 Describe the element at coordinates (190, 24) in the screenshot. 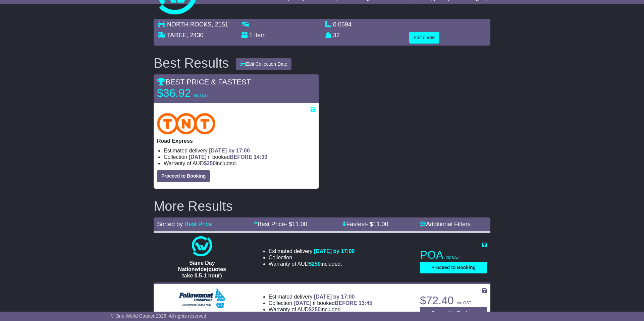

I see `span: NORTH ROCKS` at that location.